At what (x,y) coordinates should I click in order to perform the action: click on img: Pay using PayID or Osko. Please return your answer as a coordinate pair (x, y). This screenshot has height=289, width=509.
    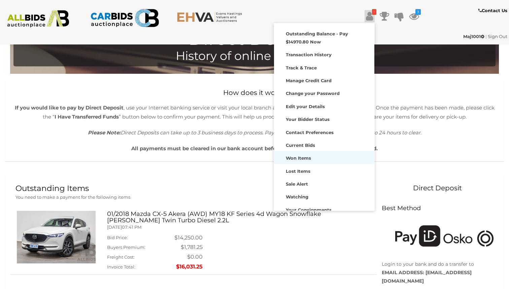
    Looking at the image, I should click on (445, 236).